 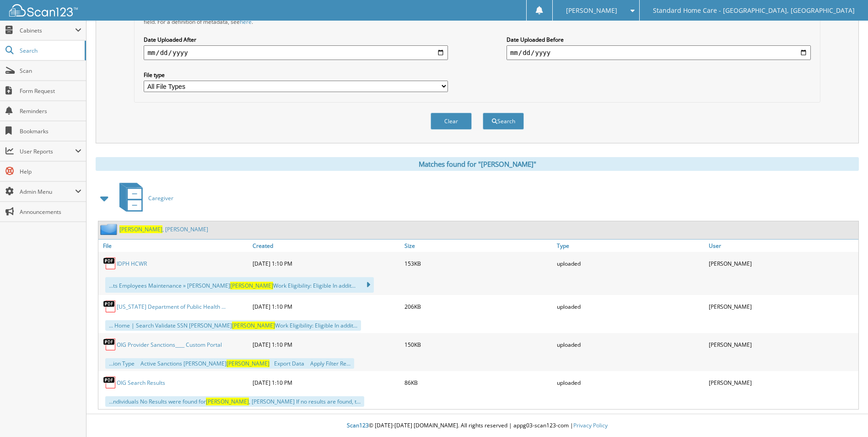 What do you see at coordinates (295, 53) in the screenshot?
I see `input: start` at bounding box center [295, 53].